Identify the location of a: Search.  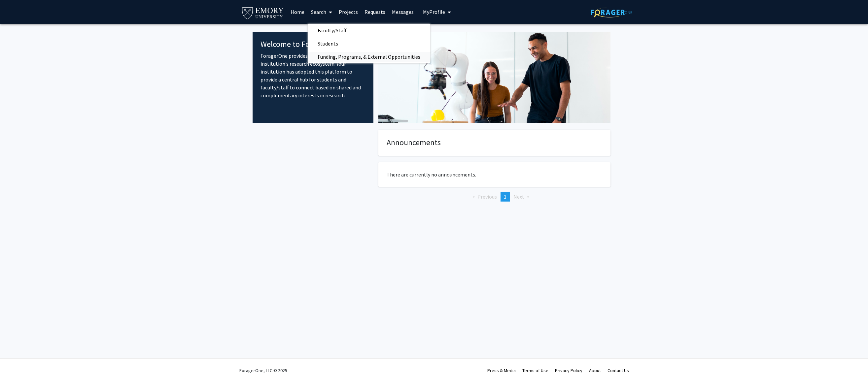
(322, 12).